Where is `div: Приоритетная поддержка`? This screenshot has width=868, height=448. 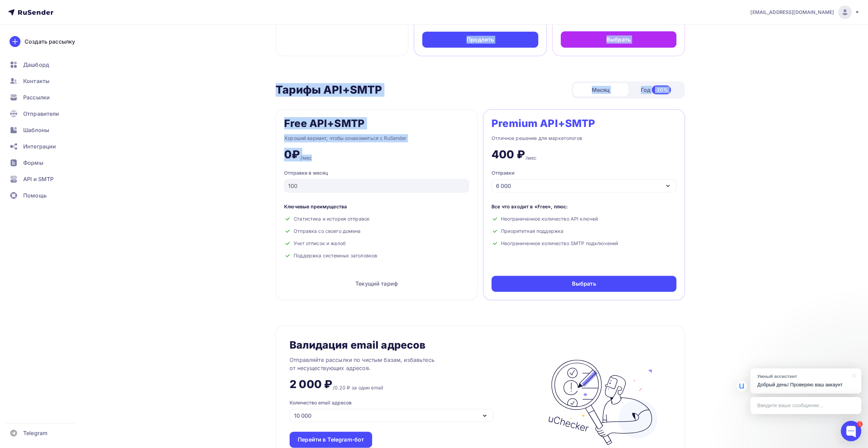
div: Приоритетная поддержка is located at coordinates (583, 232).